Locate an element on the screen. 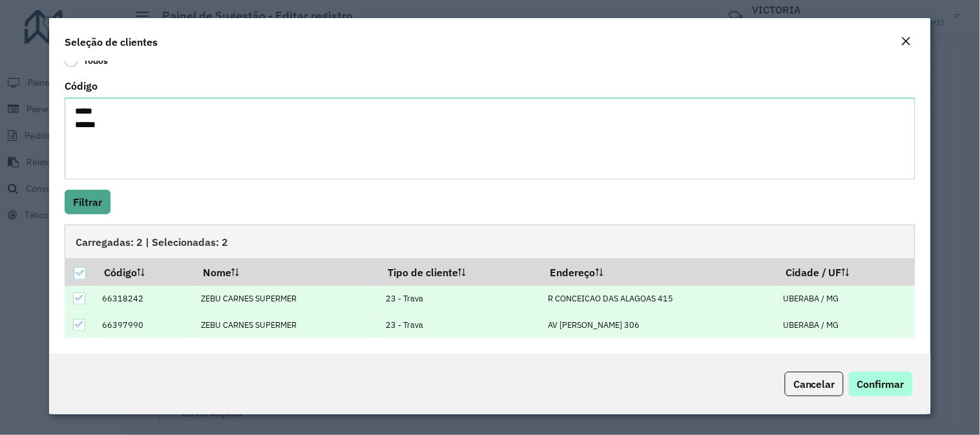 Image resolution: width=980 pixels, height=435 pixels. button: Filtrar is located at coordinates (87, 202).